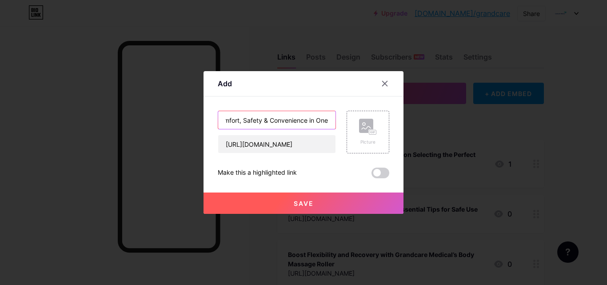 This screenshot has width=607, height=285. What do you see at coordinates (303, 203) in the screenshot?
I see `span: Save` at bounding box center [303, 203].